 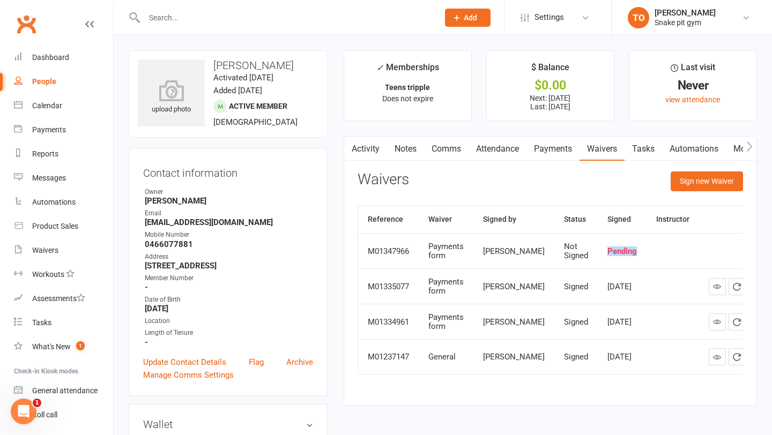 What do you see at coordinates (300, 362) in the screenshot?
I see `a: Archive` at bounding box center [300, 362].